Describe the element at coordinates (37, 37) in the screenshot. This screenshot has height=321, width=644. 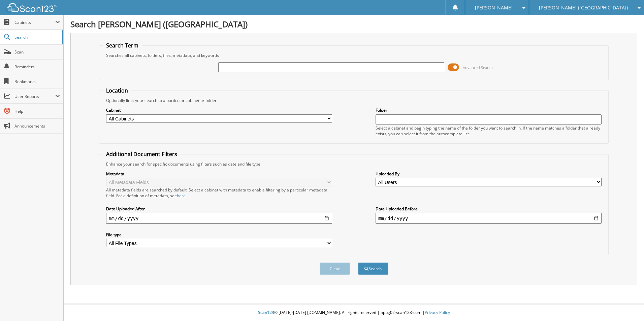
I see `span: Search` at that location.